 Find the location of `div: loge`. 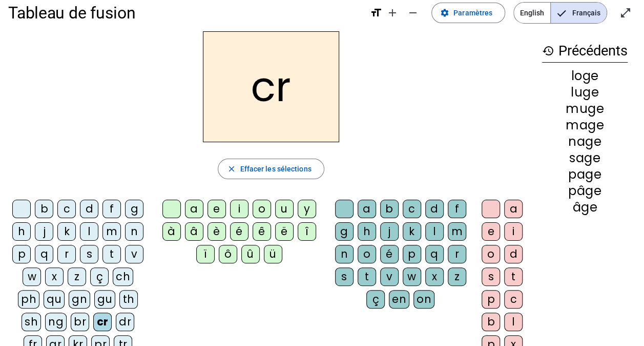

div: loge is located at coordinates (585, 76).